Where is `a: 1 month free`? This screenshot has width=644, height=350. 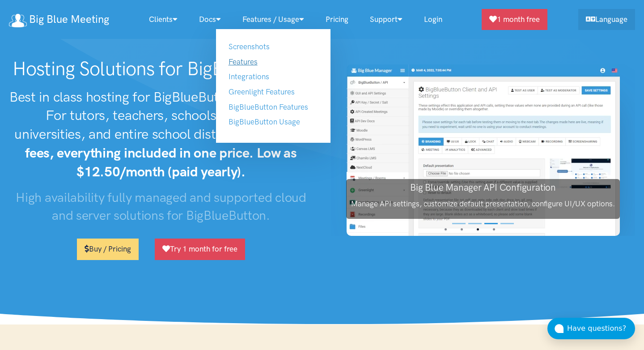 a: 1 month free is located at coordinates (515, 20).